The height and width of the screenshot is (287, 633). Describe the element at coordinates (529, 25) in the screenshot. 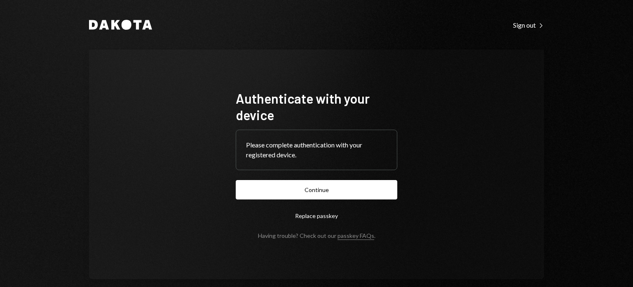

I see `div: Sign out` at that location.